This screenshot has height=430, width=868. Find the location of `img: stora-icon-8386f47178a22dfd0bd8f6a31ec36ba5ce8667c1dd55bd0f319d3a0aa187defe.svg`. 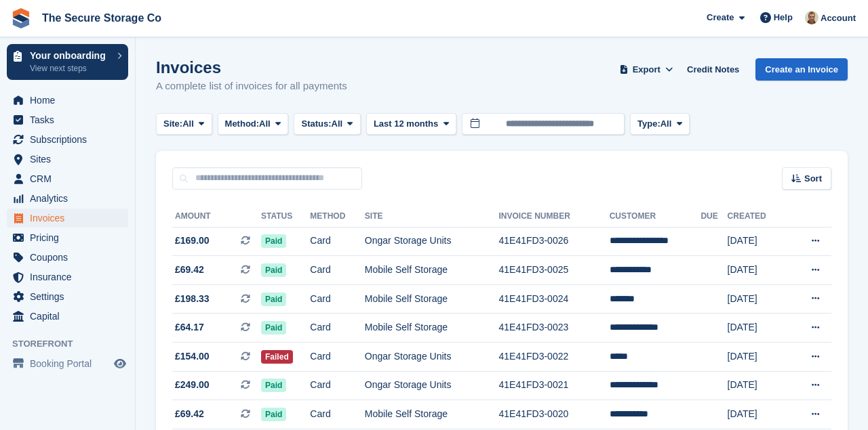

img: stora-icon-8386f47178a22dfd0bd8f6a31ec36ba5ce8667c1dd55bd0f319d3a0aa187defe.svg is located at coordinates (21, 19).